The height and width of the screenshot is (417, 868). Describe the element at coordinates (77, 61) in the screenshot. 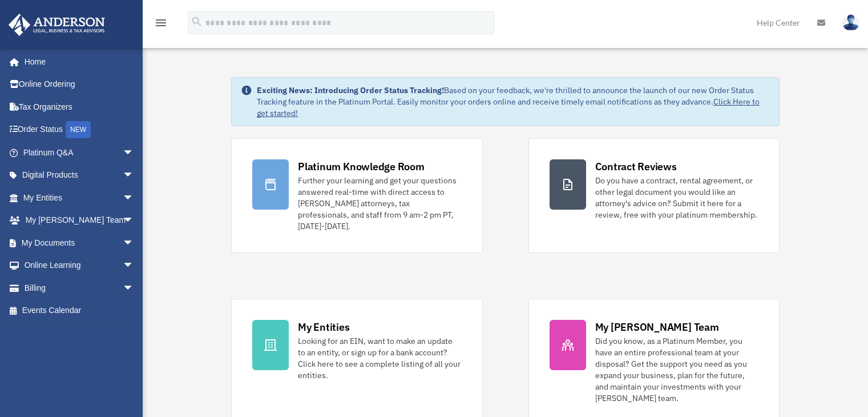

I see `a: Home` at that location.